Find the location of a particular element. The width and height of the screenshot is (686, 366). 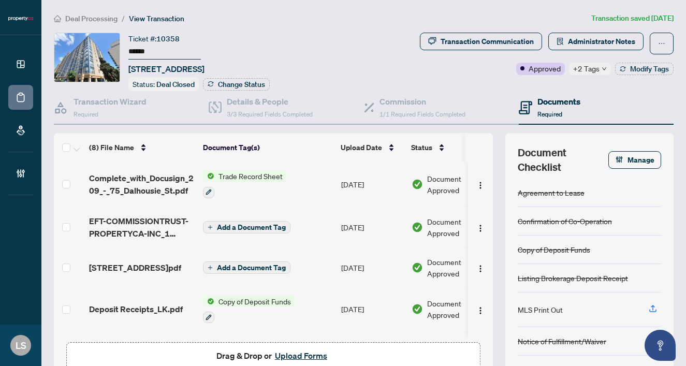

span: home is located at coordinates (57, 19).